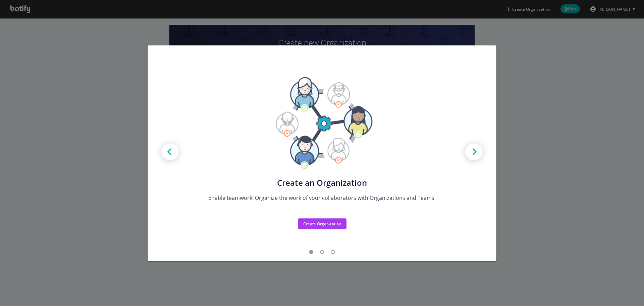  Describe the element at coordinates (322, 224) in the screenshot. I see `div: Create Organization` at that location.